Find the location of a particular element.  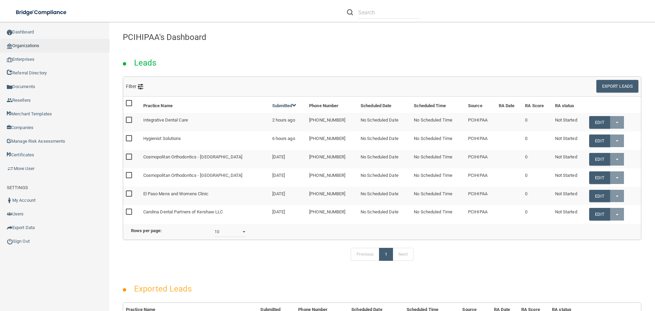

td: Integrative Dental Care is located at coordinates (205, 122).